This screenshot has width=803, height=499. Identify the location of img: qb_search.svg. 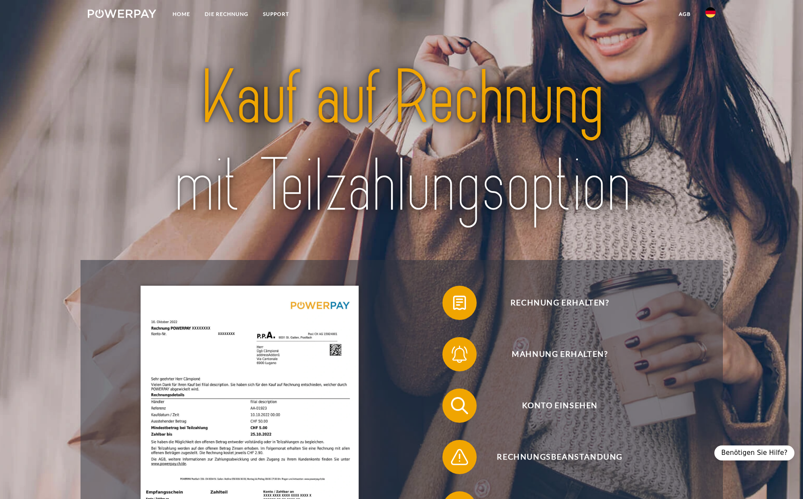
(460, 406).